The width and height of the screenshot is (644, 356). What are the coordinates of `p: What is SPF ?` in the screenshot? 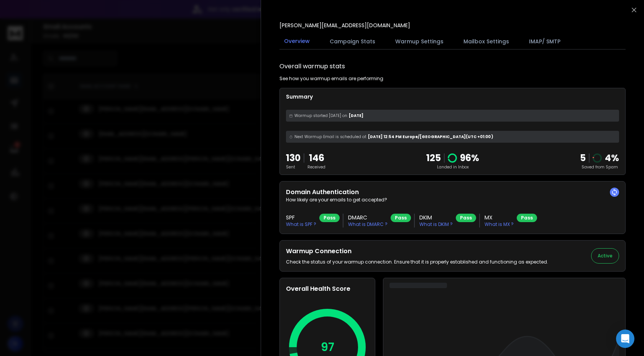 It's located at (301, 224).